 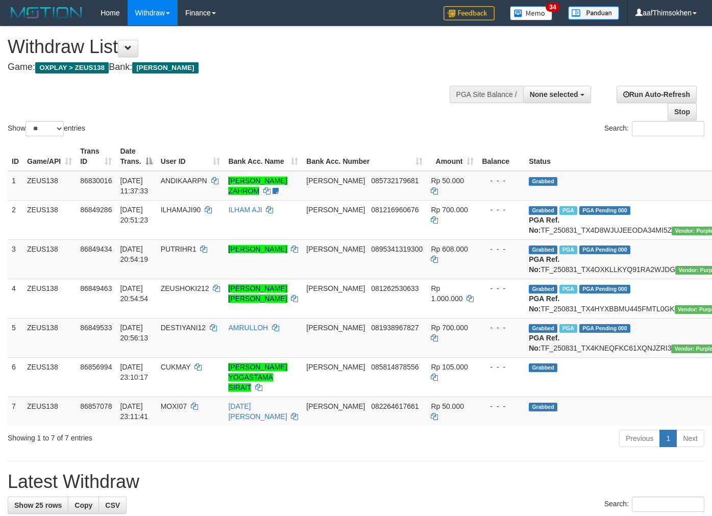 I want to click on th: Amount: activate to sort column ascending, so click(x=452, y=156).